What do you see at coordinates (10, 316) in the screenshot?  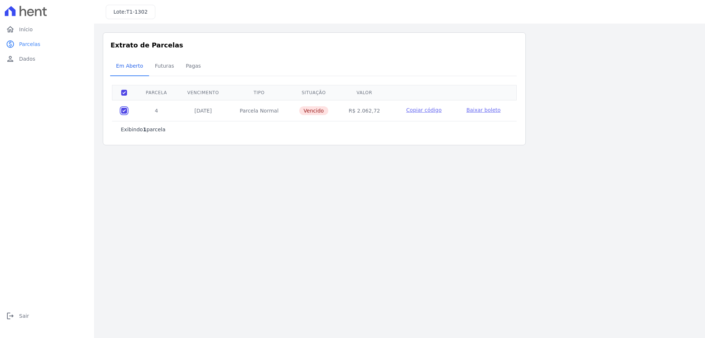 I see `i: logout` at bounding box center [10, 316].